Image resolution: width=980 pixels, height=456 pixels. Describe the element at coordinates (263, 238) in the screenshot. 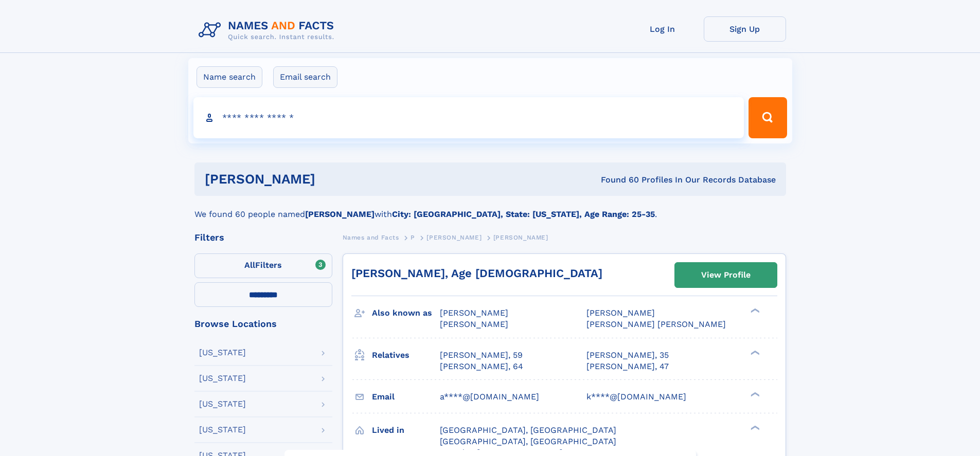

I see `div: Filters` at that location.